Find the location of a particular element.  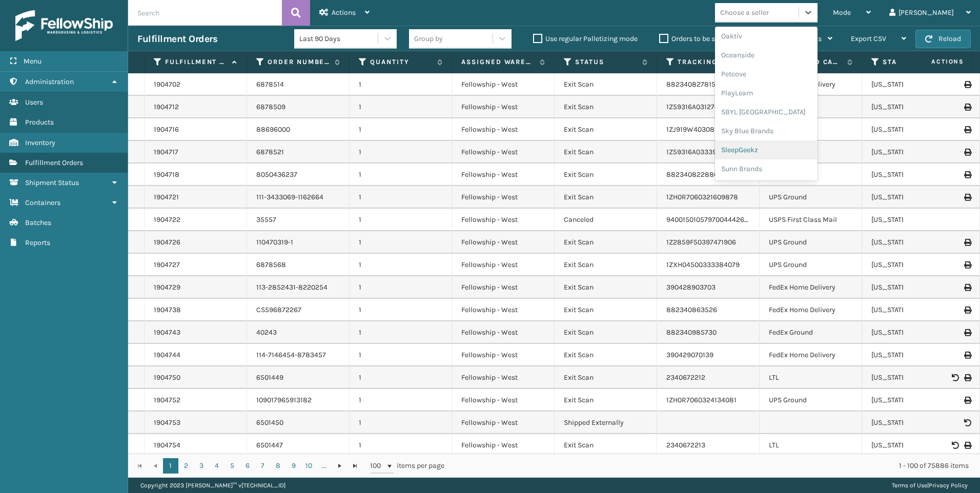

td: Canceled is located at coordinates (606, 220).